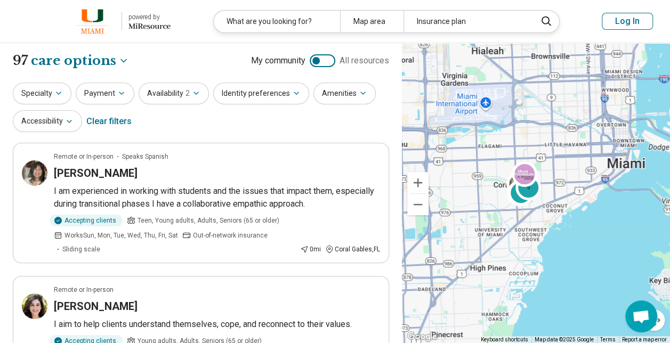  I want to click on div: 3, so click(520, 193).